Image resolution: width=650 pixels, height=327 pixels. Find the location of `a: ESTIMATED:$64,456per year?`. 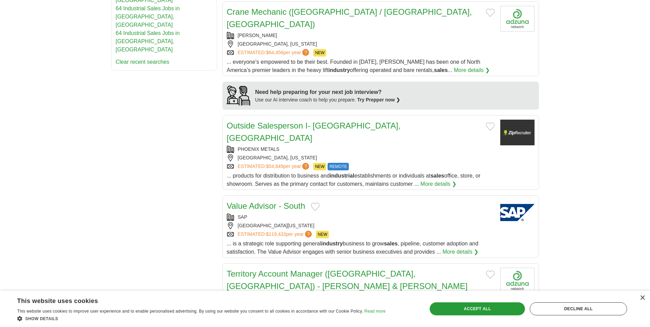

a: ESTIMATED:$64,456per year? is located at coordinates (274, 53).